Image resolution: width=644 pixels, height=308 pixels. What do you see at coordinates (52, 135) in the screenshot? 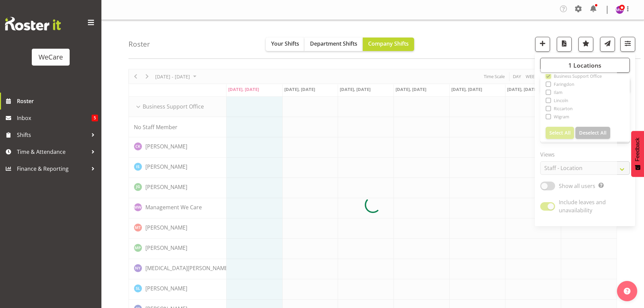
I see `span: Shifts` at bounding box center [52, 135].